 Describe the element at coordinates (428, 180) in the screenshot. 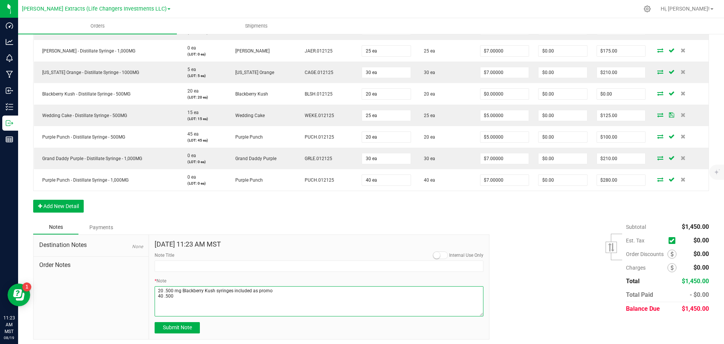

I see `span: 40 ea` at that location.